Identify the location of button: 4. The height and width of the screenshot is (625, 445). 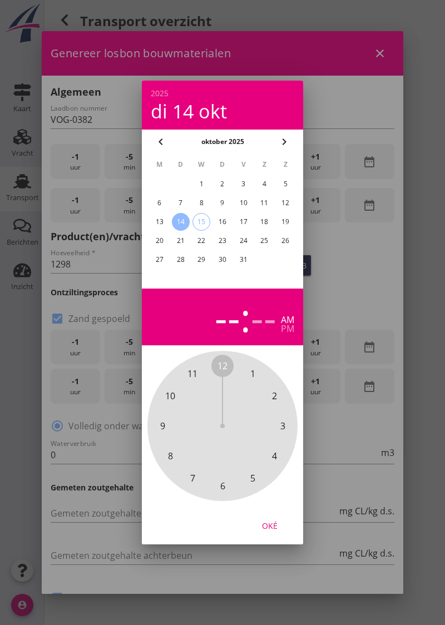
(264, 184).